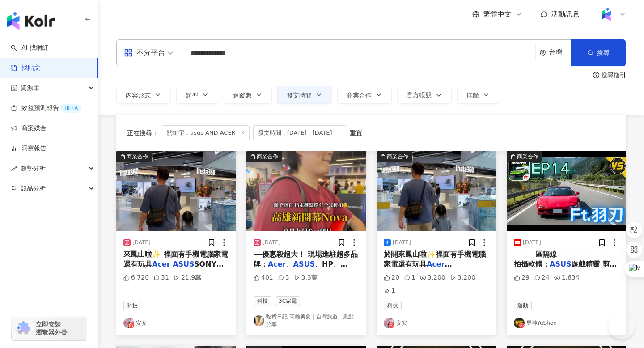 The width and height of the screenshot is (644, 348). I want to click on a: 效益預測報告BETA, so click(46, 108).